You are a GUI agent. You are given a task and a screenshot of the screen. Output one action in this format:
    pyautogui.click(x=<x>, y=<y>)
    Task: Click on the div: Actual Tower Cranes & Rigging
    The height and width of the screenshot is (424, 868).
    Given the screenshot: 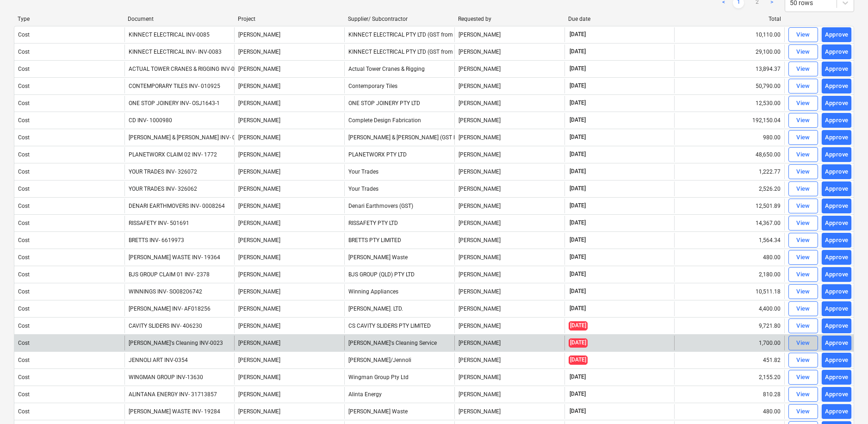 What is the action you would take?
    pyautogui.click(x=399, y=69)
    